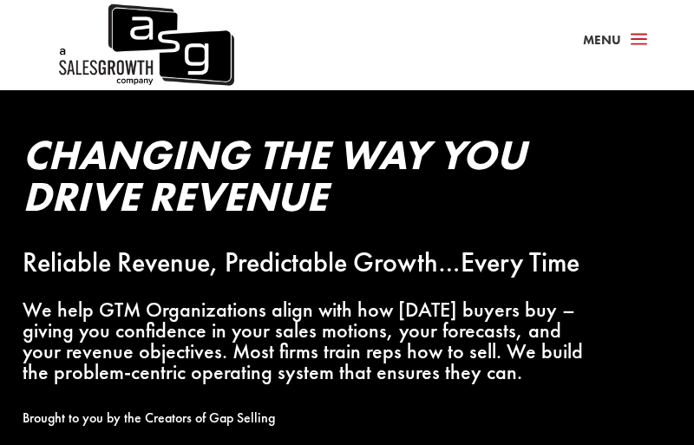 Image resolution: width=694 pixels, height=445 pixels. Describe the element at coordinates (312, 418) in the screenshot. I see `p: Brought to you by the Creators of Gap Selling` at that location.